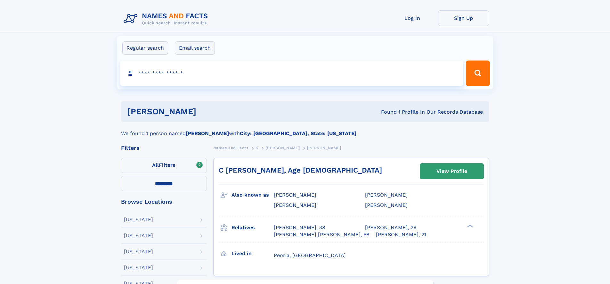 Image resolution: width=610 pixels, height=284 pixels. What do you see at coordinates (155, 165) in the screenshot?
I see `span: All` at bounding box center [155, 165].